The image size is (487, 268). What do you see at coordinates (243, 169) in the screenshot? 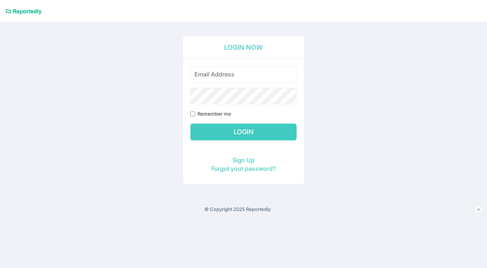
I see `a: Forgot your password?` at bounding box center [243, 169].